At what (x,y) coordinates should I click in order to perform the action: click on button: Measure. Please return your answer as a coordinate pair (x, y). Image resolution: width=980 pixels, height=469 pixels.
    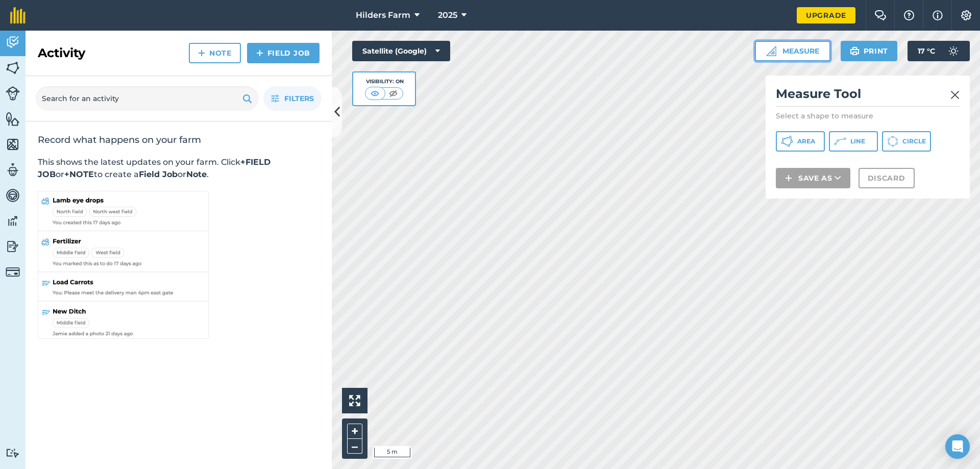
    Looking at the image, I should click on (792, 51).